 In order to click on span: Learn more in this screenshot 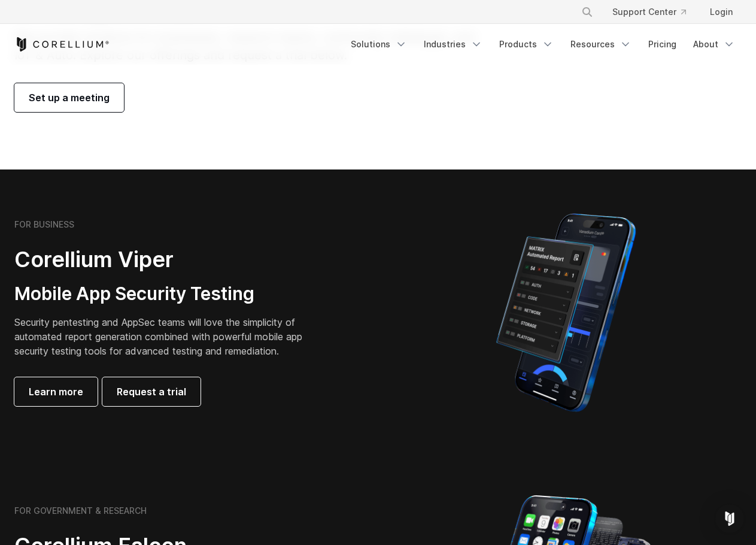, I will do `click(56, 392)`.